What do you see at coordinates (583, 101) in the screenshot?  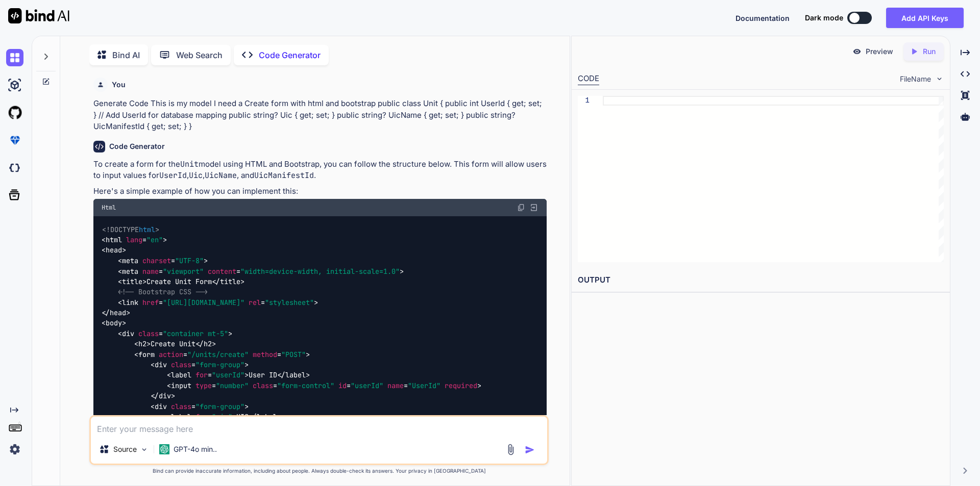 I see `div: 1` at bounding box center [583, 101].